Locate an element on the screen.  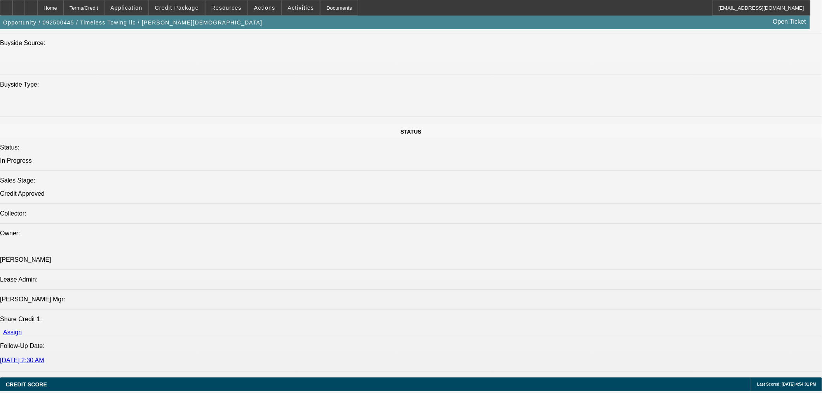
button: Actions is located at coordinates (264, 8).